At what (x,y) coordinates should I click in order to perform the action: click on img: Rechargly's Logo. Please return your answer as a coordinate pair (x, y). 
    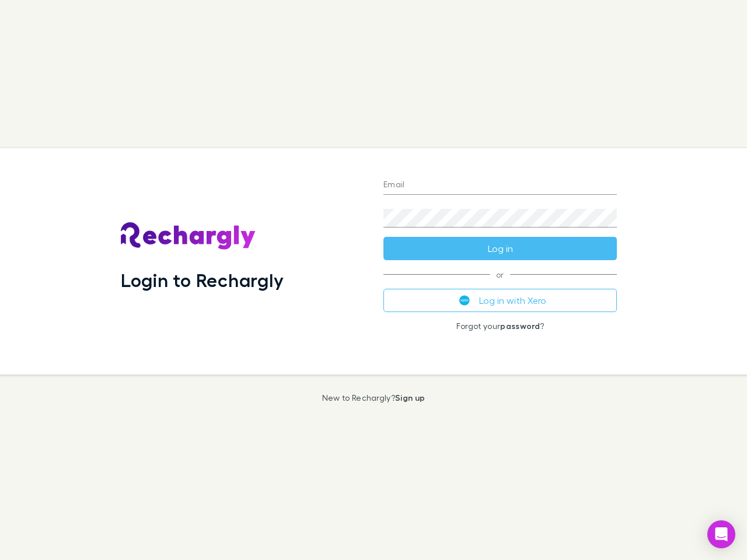
    Looking at the image, I should click on (188, 236).